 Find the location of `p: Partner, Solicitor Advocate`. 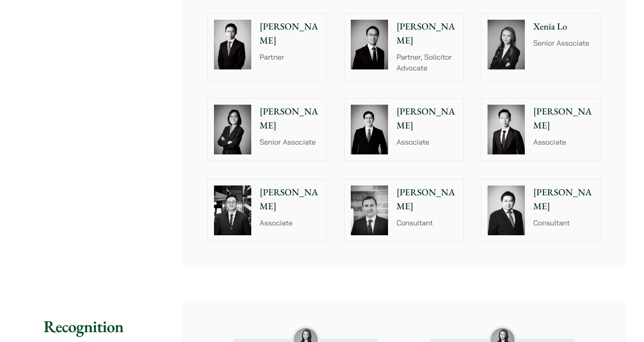

p: Partner, Solicitor Advocate is located at coordinates (426, 63).